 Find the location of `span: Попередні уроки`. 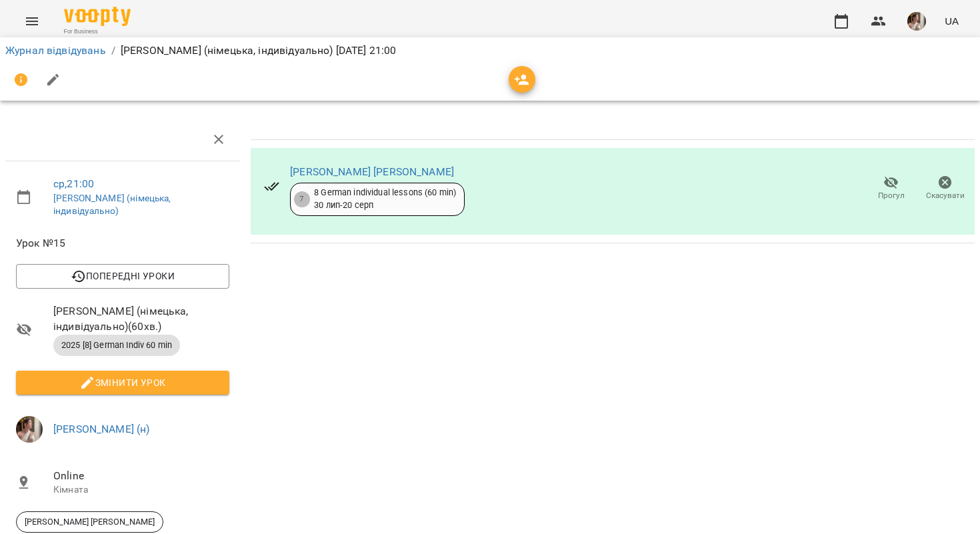

span: Попередні уроки is located at coordinates (122, 277).